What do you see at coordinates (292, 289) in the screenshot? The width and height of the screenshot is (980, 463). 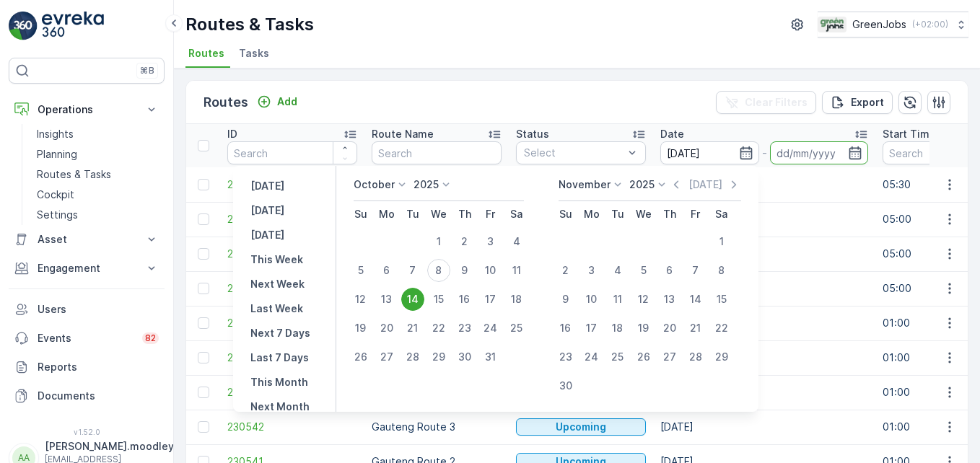 I see `a: 230628` at bounding box center [292, 289].